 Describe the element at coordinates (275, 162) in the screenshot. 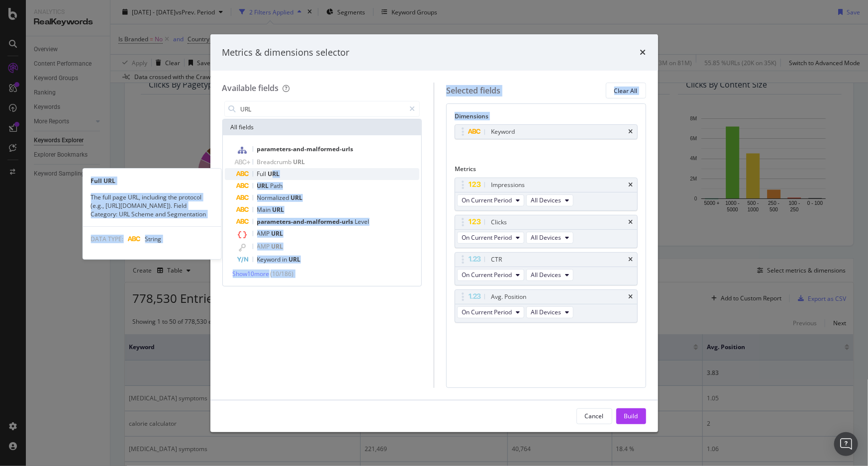

I see `span: Breadcrumb` at that location.